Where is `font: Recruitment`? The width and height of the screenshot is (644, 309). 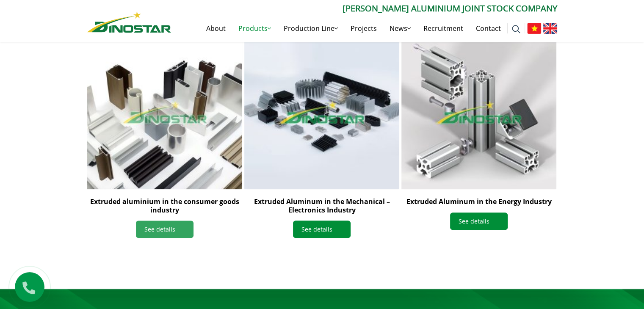 font: Recruitment is located at coordinates (444, 28).